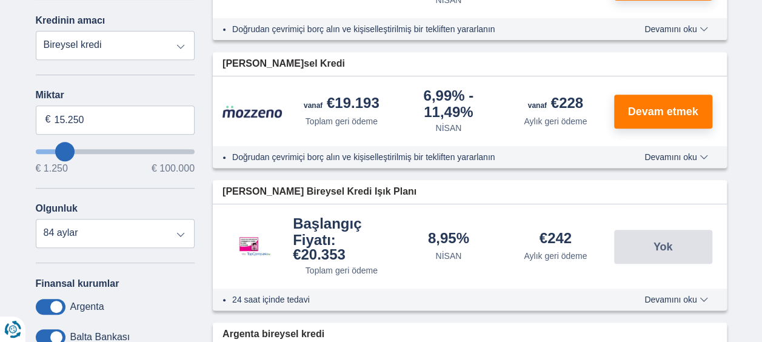 The height and width of the screenshot is (342, 762). I want to click on img: product.pl.alt Leemans Kredileri, so click(253, 246).